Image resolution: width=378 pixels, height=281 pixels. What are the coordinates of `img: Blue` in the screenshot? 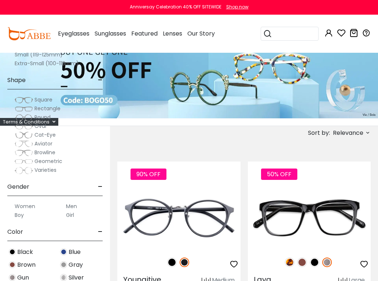 It's located at (63, 252).